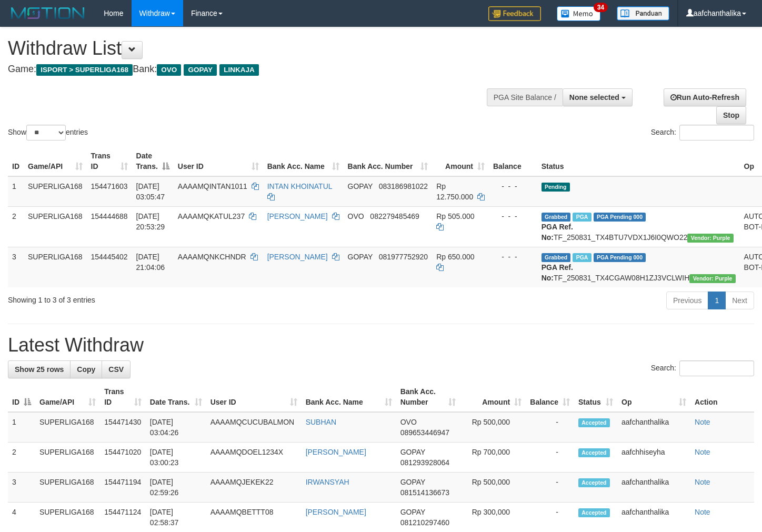 This screenshot has width=762, height=532. I want to click on span: Copy 081514136673 to clipboard, so click(424, 492).